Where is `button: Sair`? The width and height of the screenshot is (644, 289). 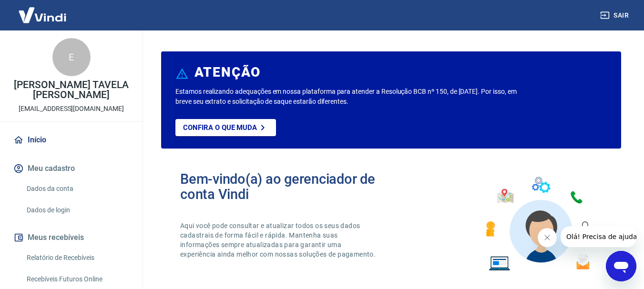 button: Sair is located at coordinates (616, 15).